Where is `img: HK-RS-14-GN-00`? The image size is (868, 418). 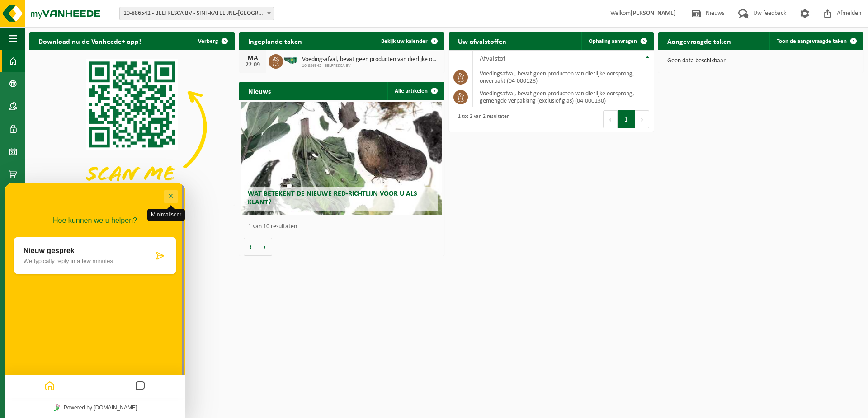 img: HK-RS-14-GN-00 is located at coordinates (291, 61).